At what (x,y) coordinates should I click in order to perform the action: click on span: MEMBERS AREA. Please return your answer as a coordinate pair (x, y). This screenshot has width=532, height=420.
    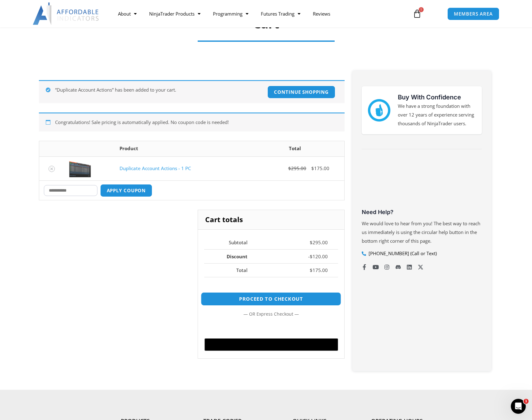
    Looking at the image, I should click on (473, 13).